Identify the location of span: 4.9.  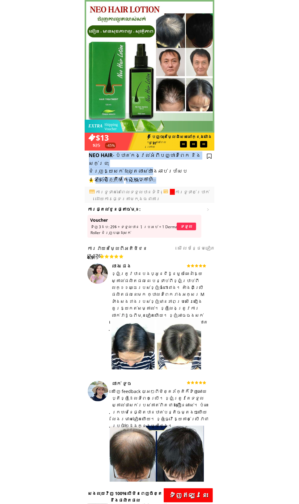
(91, 257).